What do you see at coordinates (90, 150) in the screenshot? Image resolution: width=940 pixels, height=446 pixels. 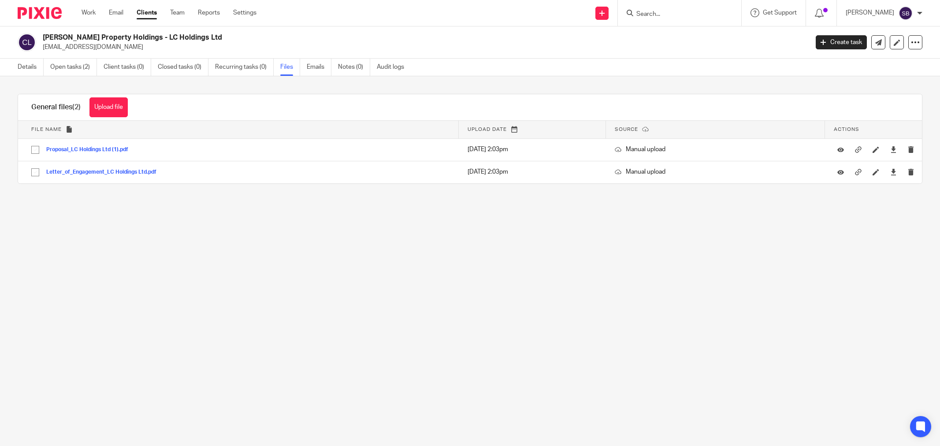 I see `button: Proposal_LC Holdings Ltd (1).pdf` at bounding box center [90, 150].